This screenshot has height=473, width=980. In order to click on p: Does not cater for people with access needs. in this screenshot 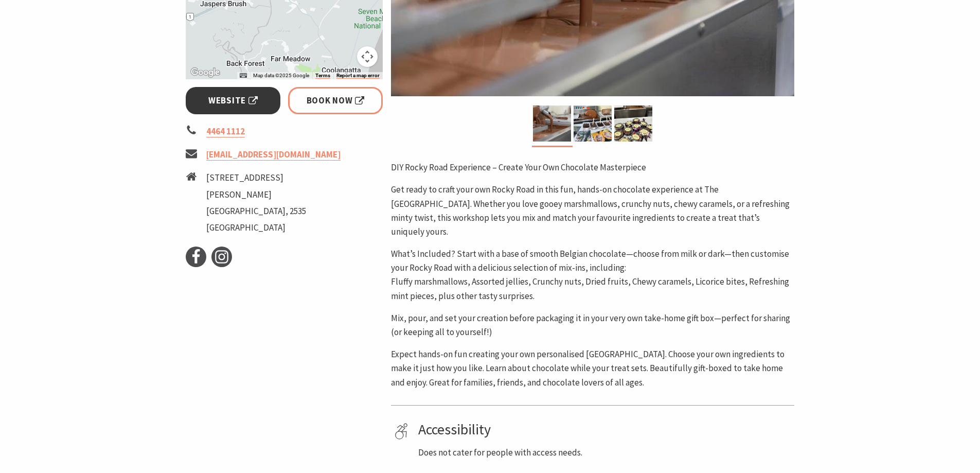, I will do `click(604, 452)`.